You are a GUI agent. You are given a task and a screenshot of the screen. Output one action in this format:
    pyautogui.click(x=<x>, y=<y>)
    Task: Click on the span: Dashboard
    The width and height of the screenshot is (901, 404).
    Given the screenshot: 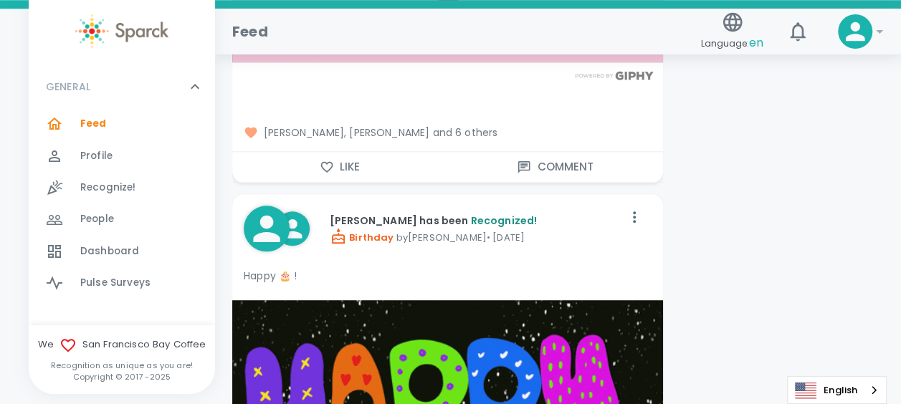 What is the action you would take?
    pyautogui.click(x=110, y=251)
    